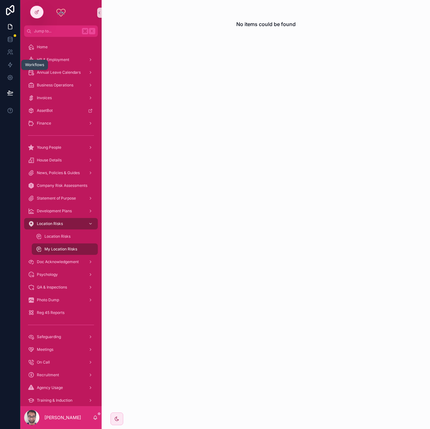  I want to click on span: Young People, so click(49, 147).